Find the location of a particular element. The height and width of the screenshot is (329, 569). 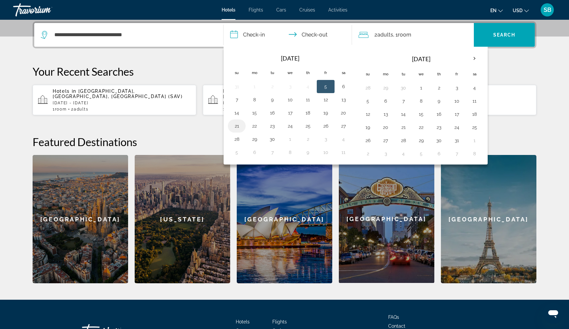

button: Day 18 is located at coordinates (475, 114).